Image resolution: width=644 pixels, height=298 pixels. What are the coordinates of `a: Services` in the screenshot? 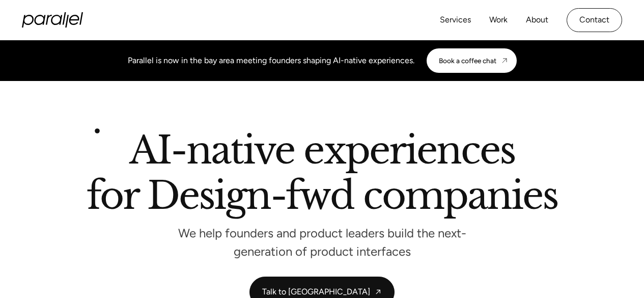 It's located at (455, 20).